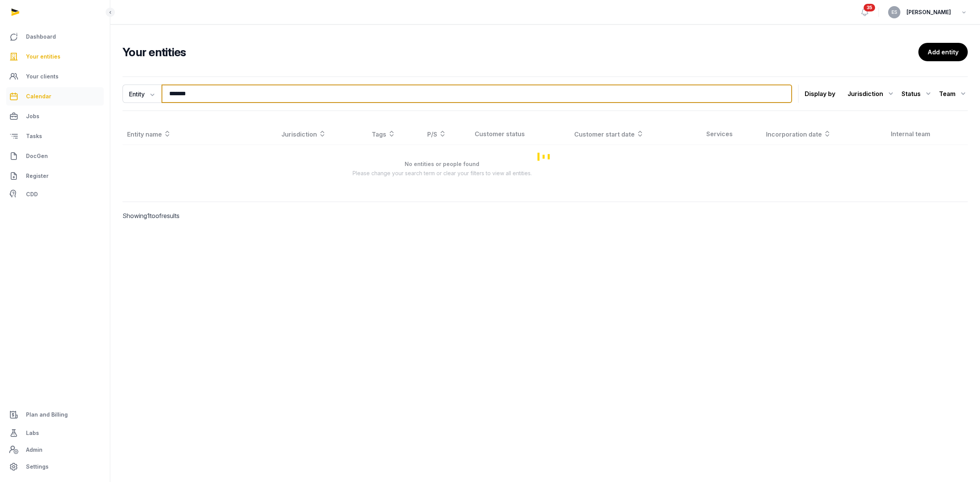 This screenshot has height=482, width=980. I want to click on span: ES, so click(895, 12).